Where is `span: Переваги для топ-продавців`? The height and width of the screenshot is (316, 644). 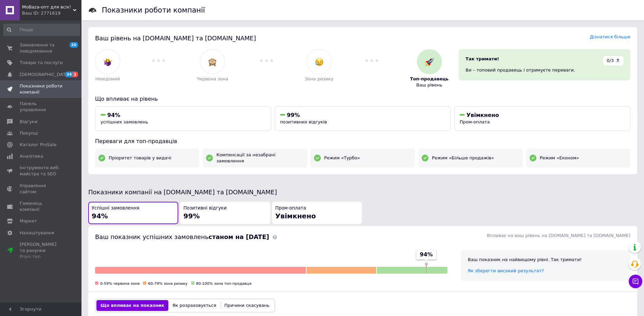 span: Переваги для топ-продавців is located at coordinates (136, 141).